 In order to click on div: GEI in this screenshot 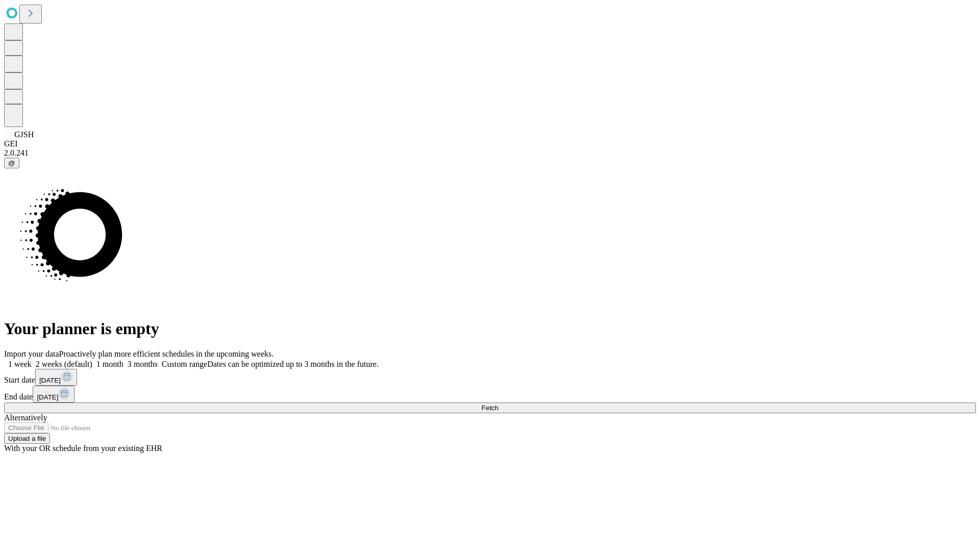, I will do `click(490, 144)`.